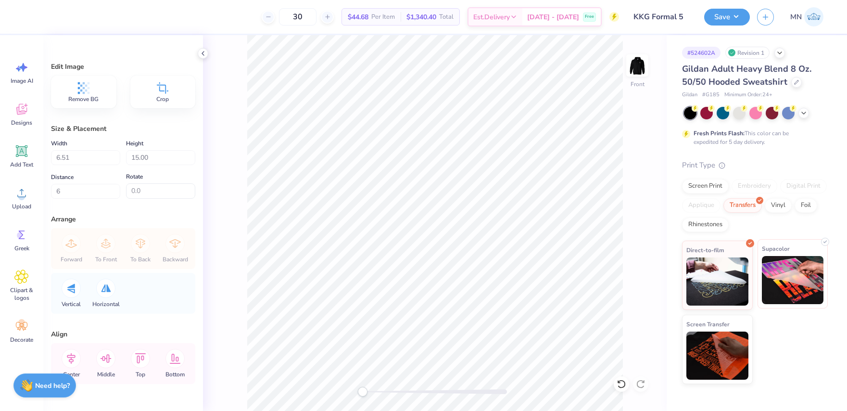  Describe the element at coordinates (363, 392) in the screenshot. I see `div: Accessibility label` at that location.